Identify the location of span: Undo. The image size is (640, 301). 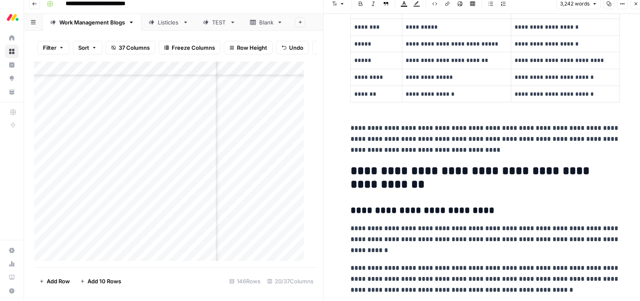
(296, 48).